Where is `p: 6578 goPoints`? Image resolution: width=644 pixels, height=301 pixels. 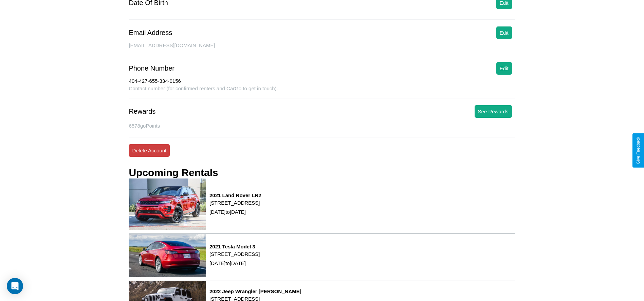 p: 6578 goPoints is located at coordinates (322, 126).